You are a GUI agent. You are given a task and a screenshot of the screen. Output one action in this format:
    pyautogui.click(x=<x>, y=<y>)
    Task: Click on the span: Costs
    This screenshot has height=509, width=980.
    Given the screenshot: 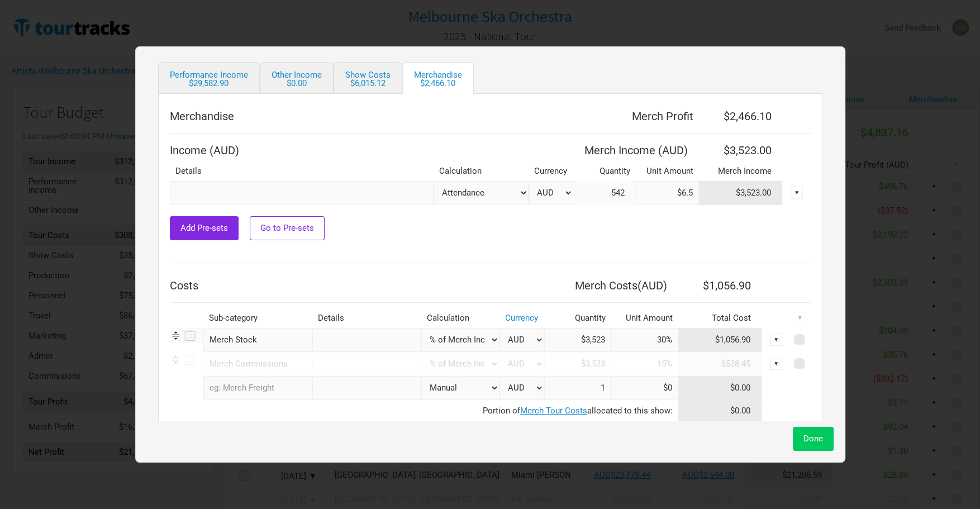 What is the action you would take?
    pyautogui.click(x=184, y=286)
    